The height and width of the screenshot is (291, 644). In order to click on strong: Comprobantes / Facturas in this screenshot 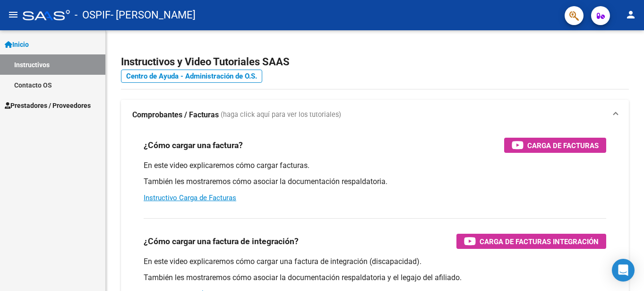, I will do `click(175, 115)`.